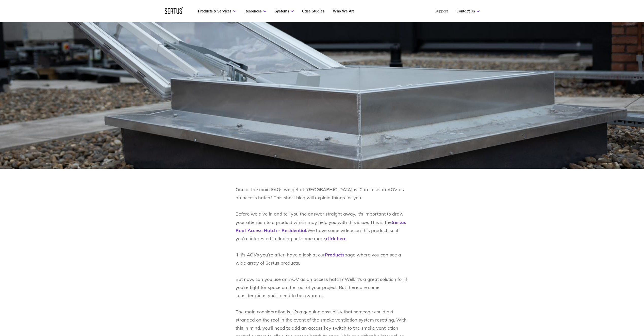 This screenshot has width=644, height=336. What do you see at coordinates (284, 11) in the screenshot?
I see `a: Systems` at bounding box center [284, 11].